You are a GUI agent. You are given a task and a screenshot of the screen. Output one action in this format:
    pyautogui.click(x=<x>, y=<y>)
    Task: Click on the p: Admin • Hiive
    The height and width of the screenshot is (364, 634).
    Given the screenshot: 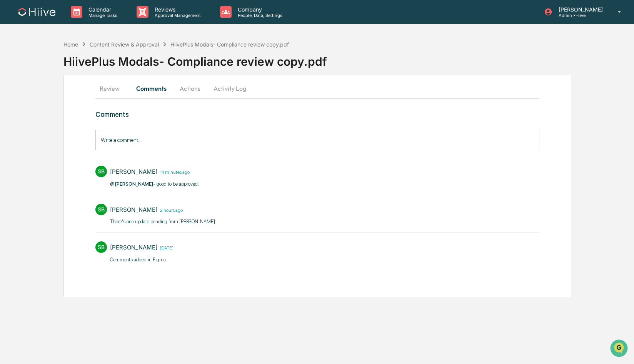 What is the action you would take?
    pyautogui.click(x=579, y=16)
    